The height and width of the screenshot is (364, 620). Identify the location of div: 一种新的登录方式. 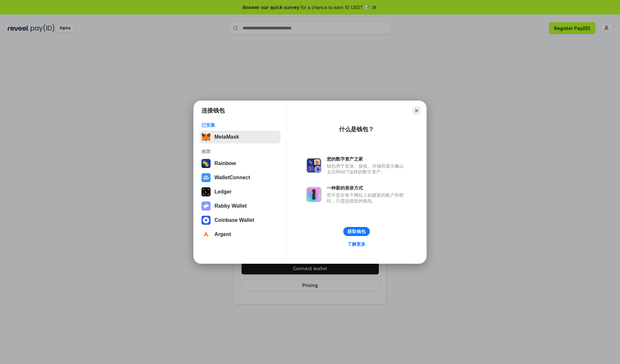
(366, 188).